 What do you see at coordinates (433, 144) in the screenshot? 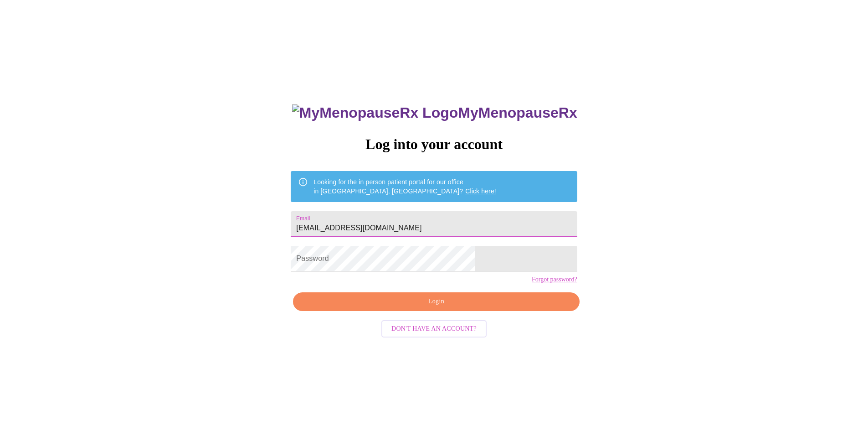
I see `h3: Log into your account` at bounding box center [433, 144].